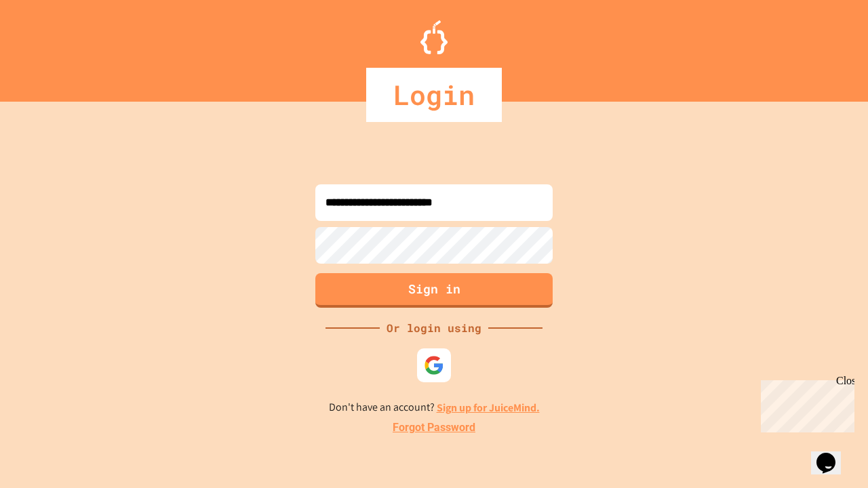  What do you see at coordinates (434, 428) in the screenshot?
I see `a: Forgot Password` at bounding box center [434, 428].